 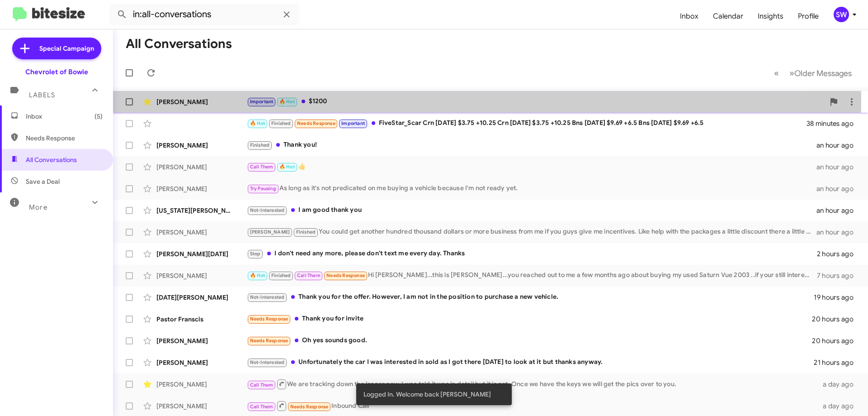 I want to click on div: Oh yes sounds good., so click(x=530, y=340).